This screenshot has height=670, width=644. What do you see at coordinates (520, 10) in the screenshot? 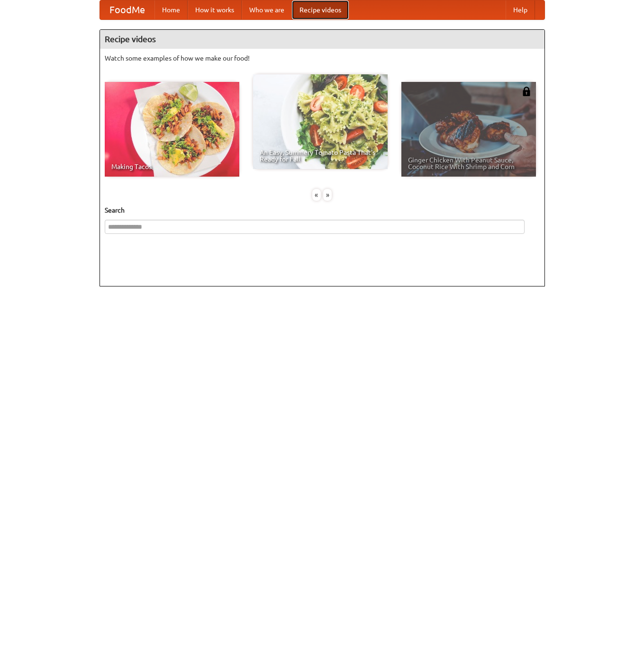
I see `a: Help` at bounding box center [520, 10].